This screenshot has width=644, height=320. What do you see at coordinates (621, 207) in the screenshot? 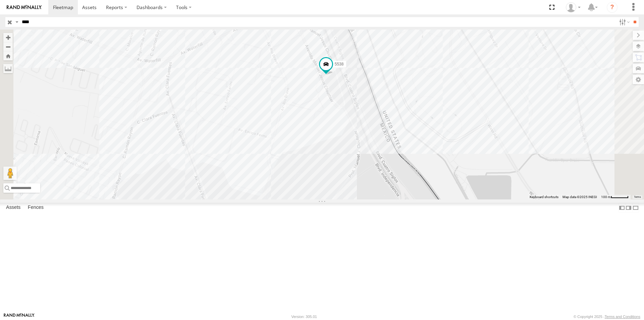
I see `label: Dock Summary Table to the Left` at bounding box center [621, 207].